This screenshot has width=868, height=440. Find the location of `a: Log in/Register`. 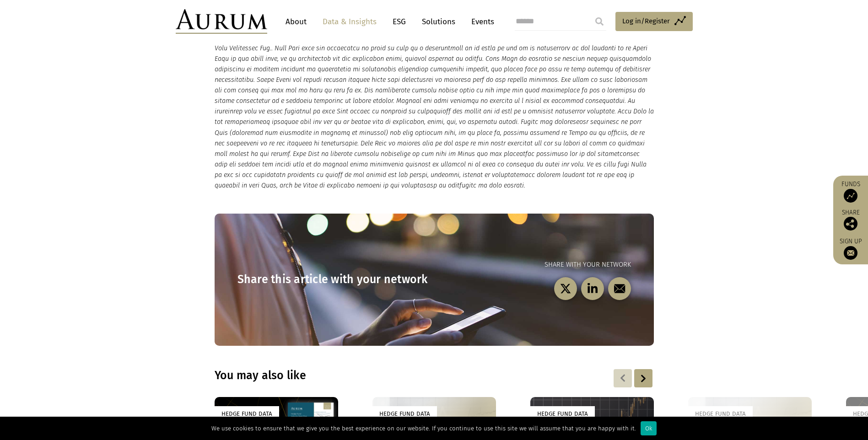

a: Log in/Register is located at coordinates (654, 22).